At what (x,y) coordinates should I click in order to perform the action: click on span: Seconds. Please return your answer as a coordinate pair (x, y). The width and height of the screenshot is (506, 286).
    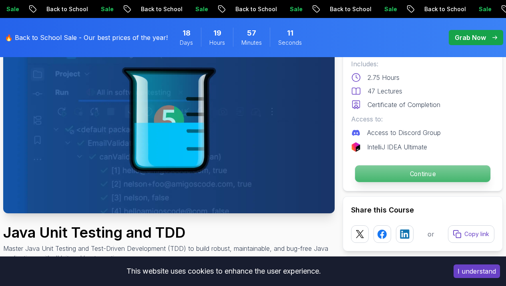
    Looking at the image, I should click on (290, 43).